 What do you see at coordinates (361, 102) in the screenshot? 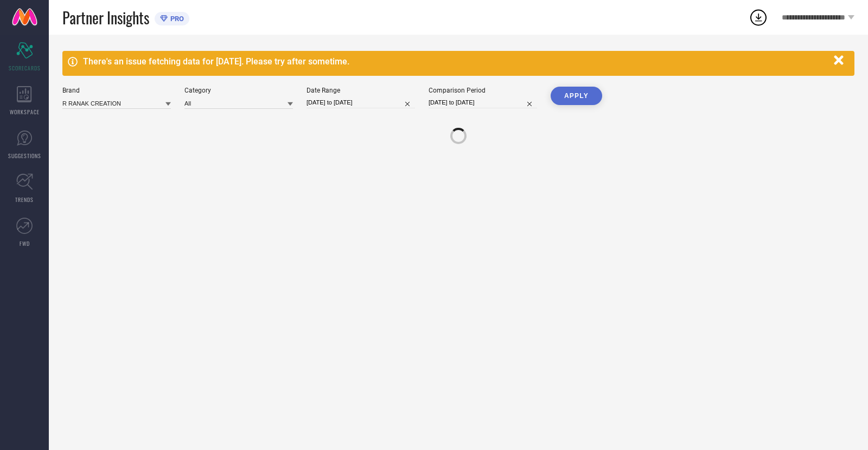
I see `input: Select date range` at bounding box center [361, 102].